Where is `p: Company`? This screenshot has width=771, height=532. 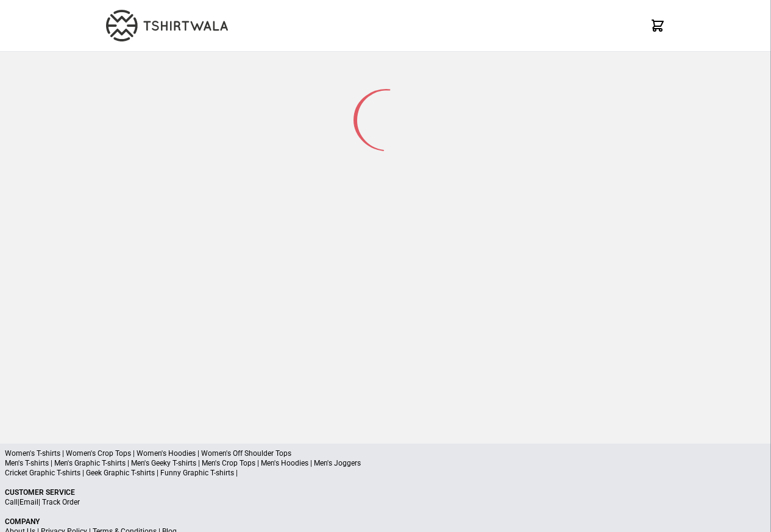
p: Company is located at coordinates (385, 522).